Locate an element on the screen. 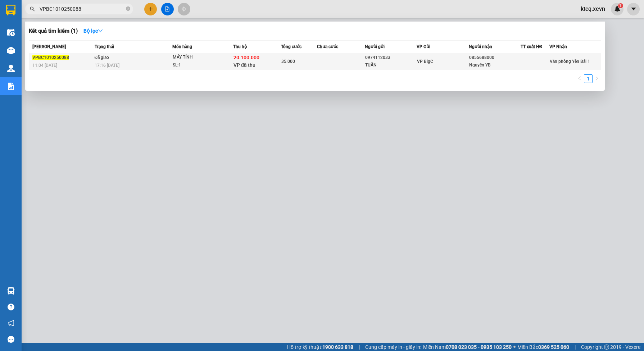 This screenshot has width=644, height=351. button: Bộ lọcdown is located at coordinates (93, 31).